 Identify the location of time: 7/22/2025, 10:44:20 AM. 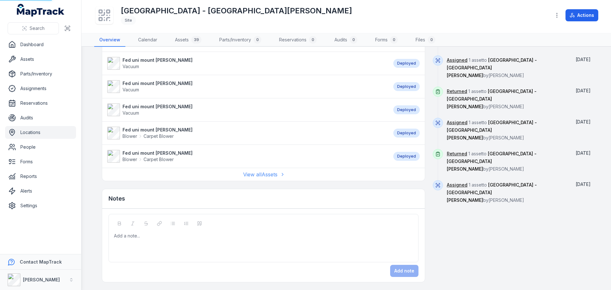
(583, 184).